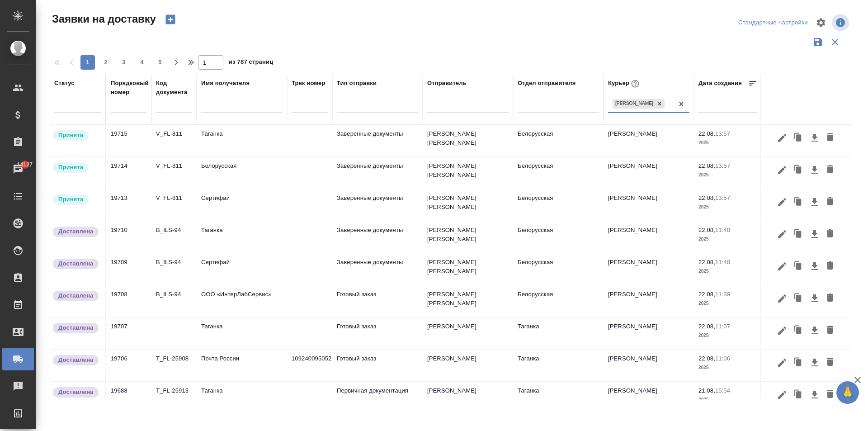 The image size is (868, 431). What do you see at coordinates (71, 200) in the screenshot?
I see `p: Принята` at bounding box center [71, 200].